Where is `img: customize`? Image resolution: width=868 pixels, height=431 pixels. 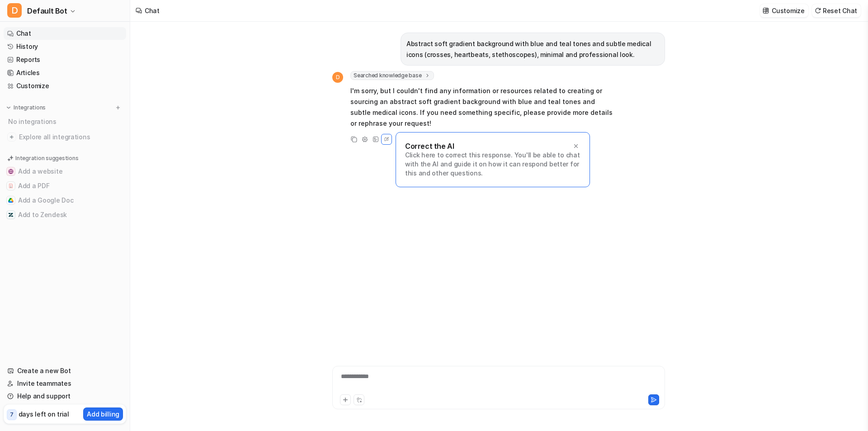
img: customize is located at coordinates (766, 10).